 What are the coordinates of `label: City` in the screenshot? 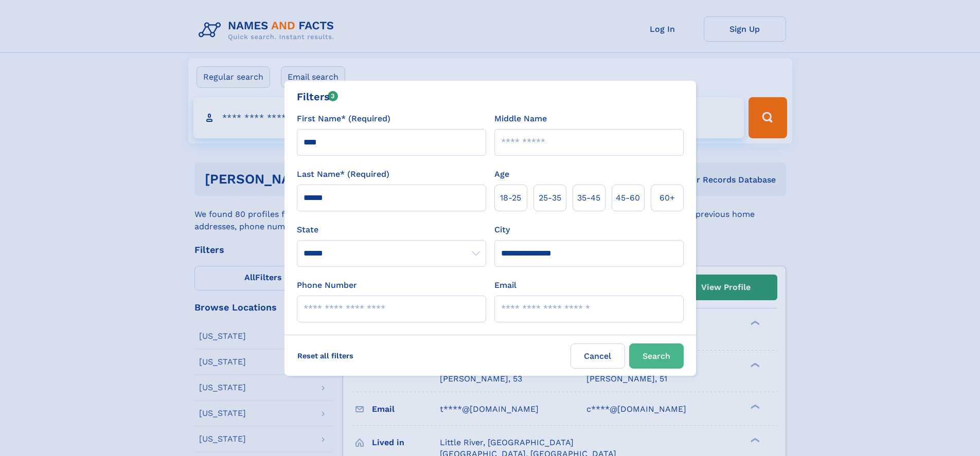 It's located at (502, 230).